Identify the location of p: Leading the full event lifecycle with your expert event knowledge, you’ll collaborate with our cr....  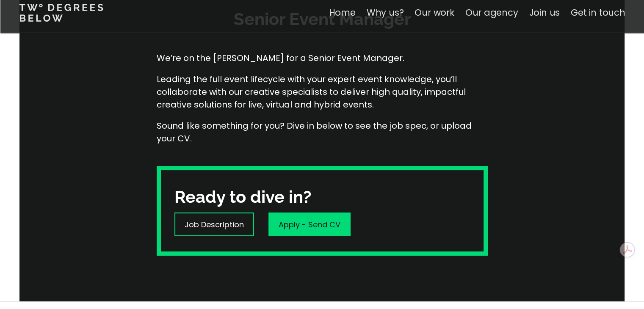
(322, 92).